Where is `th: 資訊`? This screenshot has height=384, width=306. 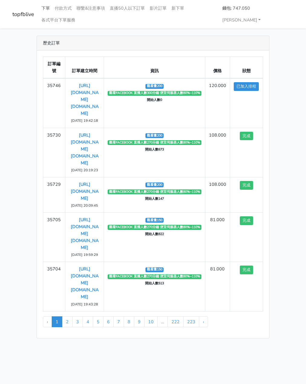 th: 資訊 is located at coordinates (155, 68).